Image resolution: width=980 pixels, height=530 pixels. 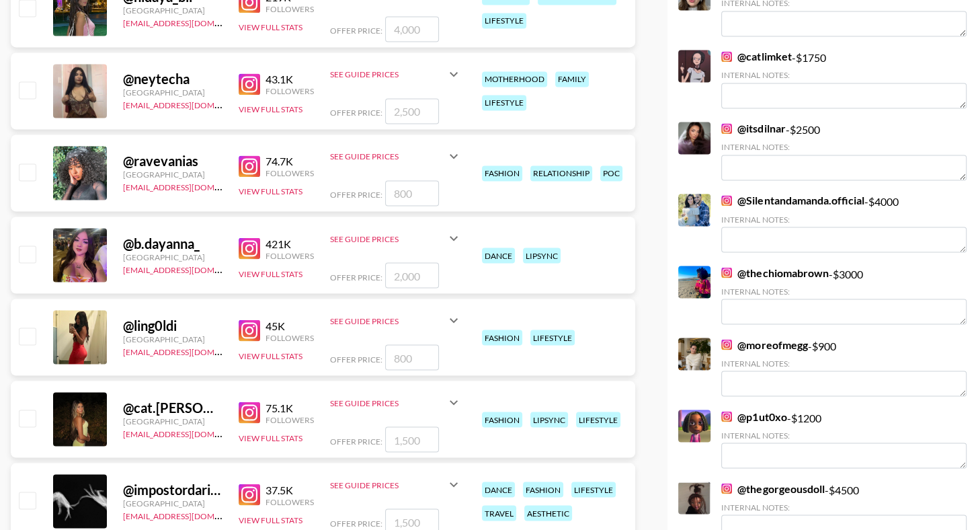 What do you see at coordinates (289, 162) in the screenshot?
I see `div: 74.7K` at bounding box center [289, 162].